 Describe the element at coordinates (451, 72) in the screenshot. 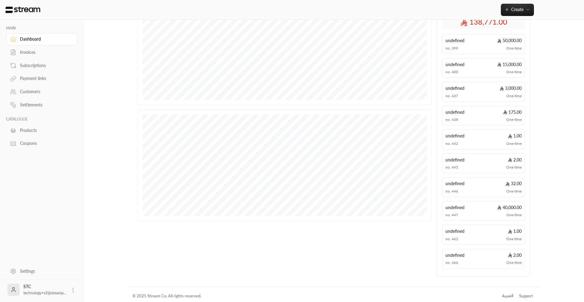

I see `span: no. 400` at that location.